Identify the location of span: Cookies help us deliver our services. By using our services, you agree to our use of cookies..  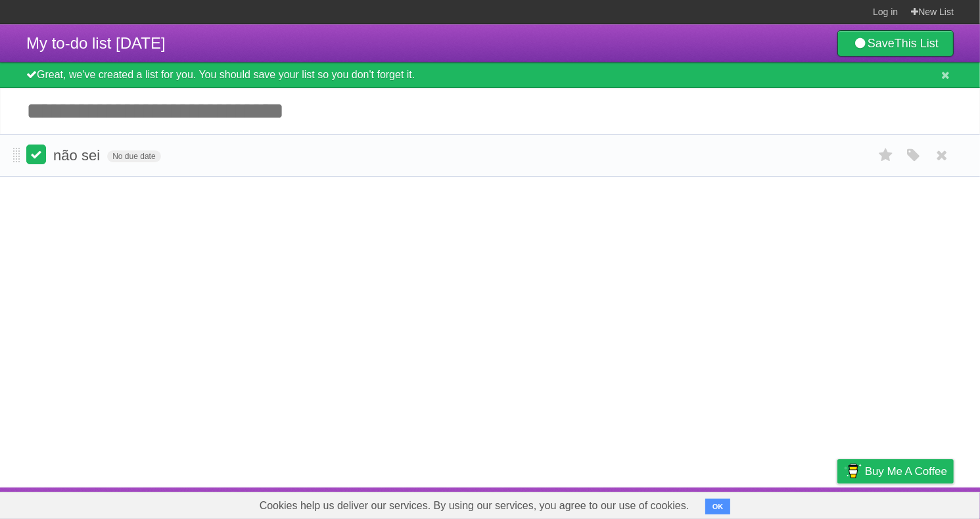
(475, 506).